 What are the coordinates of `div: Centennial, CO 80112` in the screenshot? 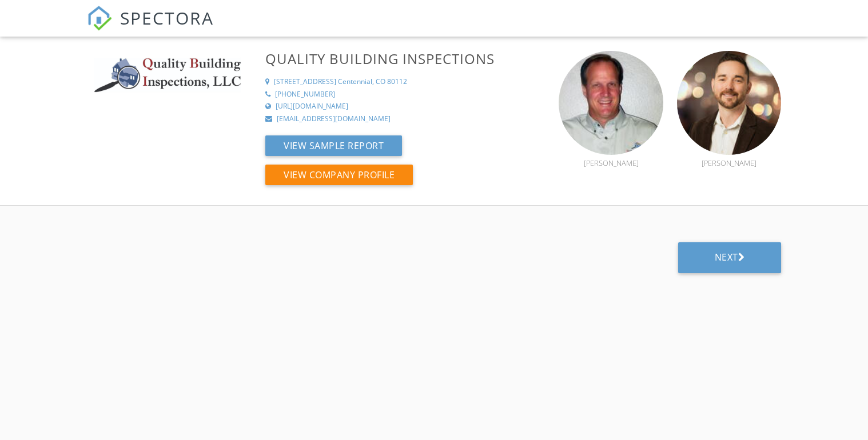 It's located at (372, 82).